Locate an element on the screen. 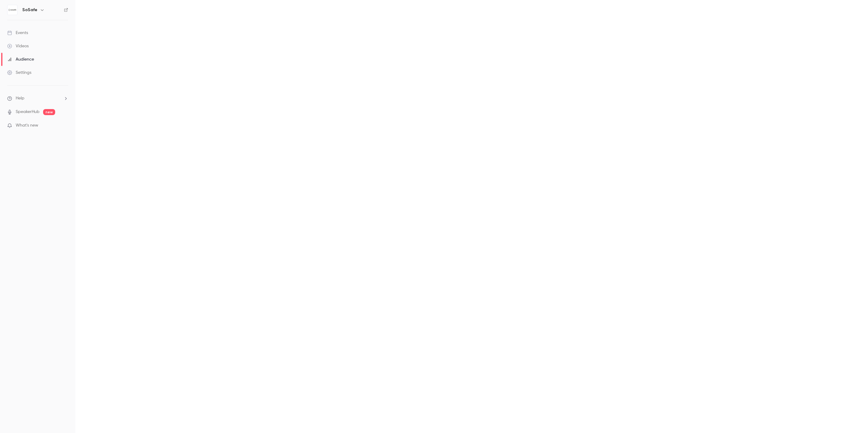  div: Videos is located at coordinates (17, 46).